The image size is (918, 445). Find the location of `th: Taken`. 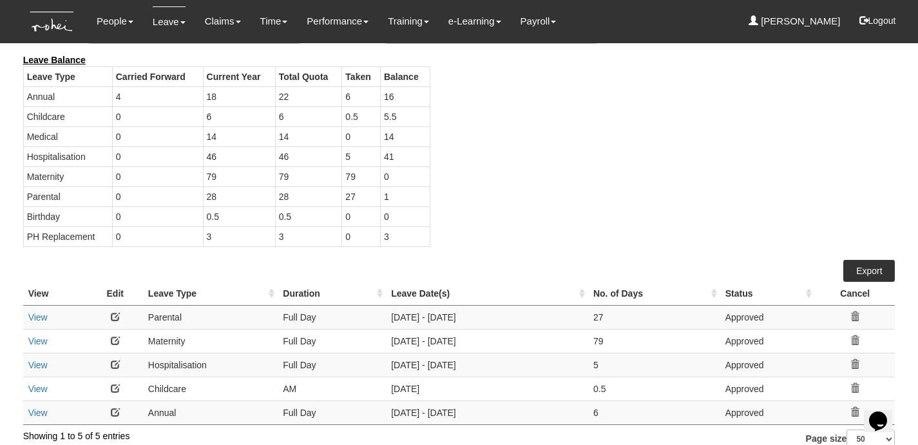

th: Taken is located at coordinates (362, 76).